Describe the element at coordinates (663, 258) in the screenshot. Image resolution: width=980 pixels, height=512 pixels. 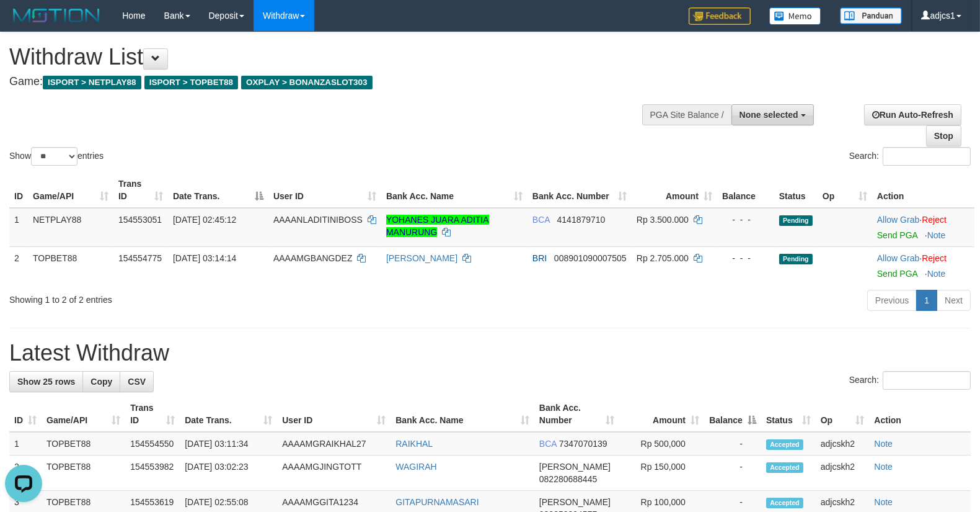
I see `span: Rp 2.705.000` at that location.